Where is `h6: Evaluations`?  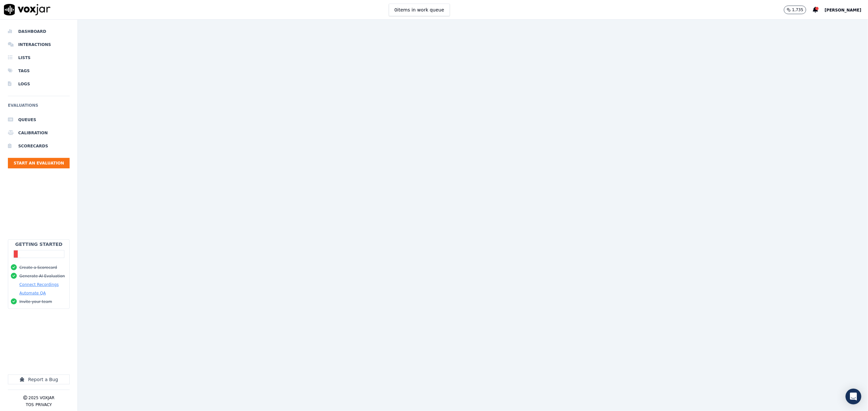
h6: Evaluations is located at coordinates (39, 107).